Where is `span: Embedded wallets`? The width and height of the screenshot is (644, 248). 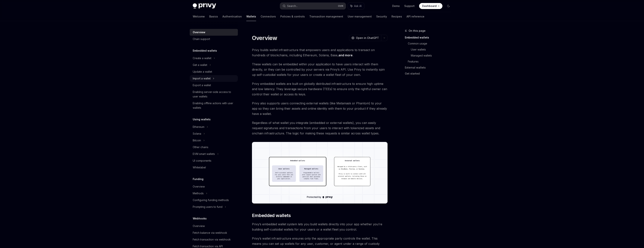 span: Embedded wallets is located at coordinates (272, 215).